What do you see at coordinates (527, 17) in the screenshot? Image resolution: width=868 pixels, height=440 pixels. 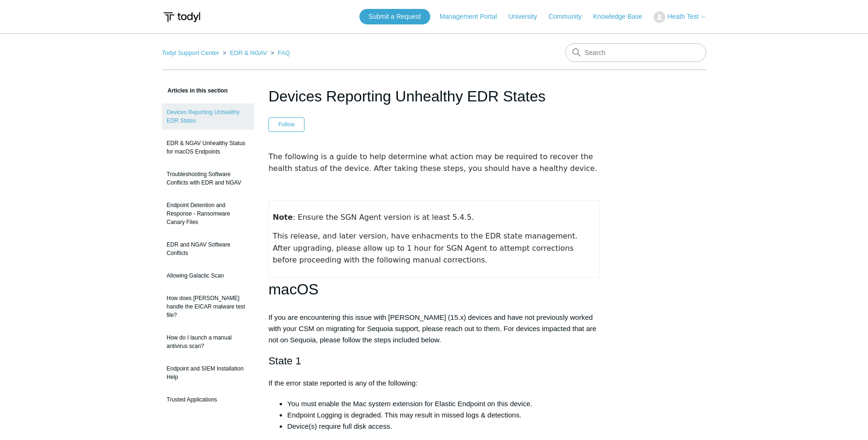 I see `a: University` at bounding box center [527, 17].